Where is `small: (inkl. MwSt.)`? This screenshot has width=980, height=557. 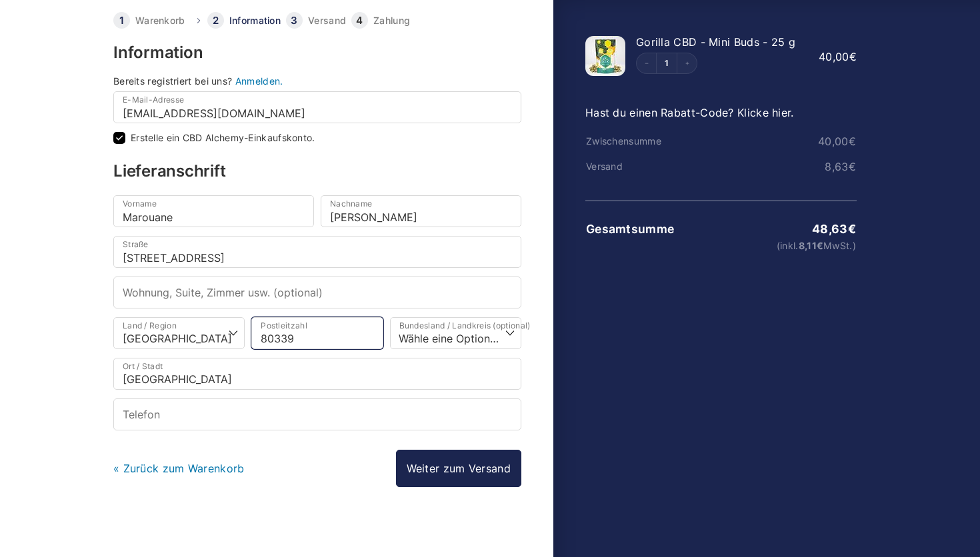
small: (inkl. MwSt.) is located at coordinates (766, 246).